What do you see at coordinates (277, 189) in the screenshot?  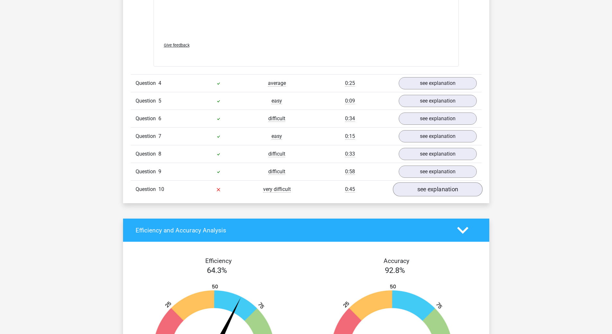 I see `span: very difficult` at bounding box center [277, 189].